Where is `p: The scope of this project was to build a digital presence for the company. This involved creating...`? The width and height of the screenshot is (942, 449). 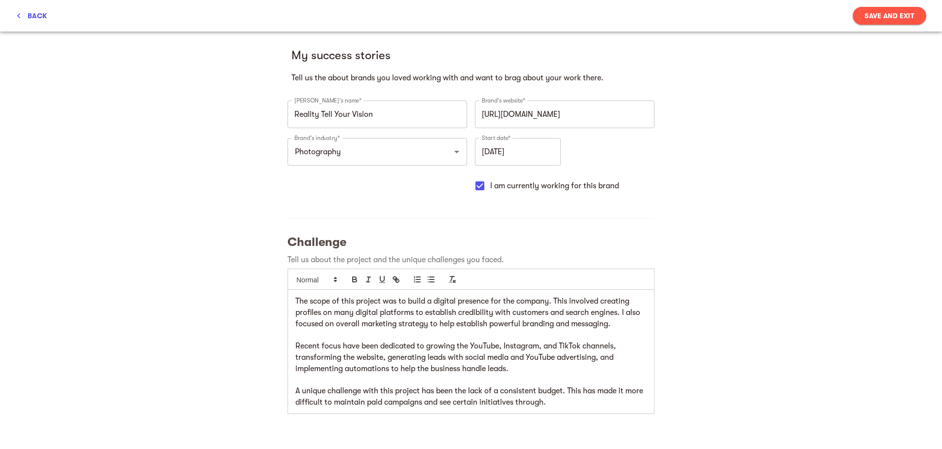
p: The scope of this project was to build a digital presence for the company. This involved creating... is located at coordinates (471, 313).